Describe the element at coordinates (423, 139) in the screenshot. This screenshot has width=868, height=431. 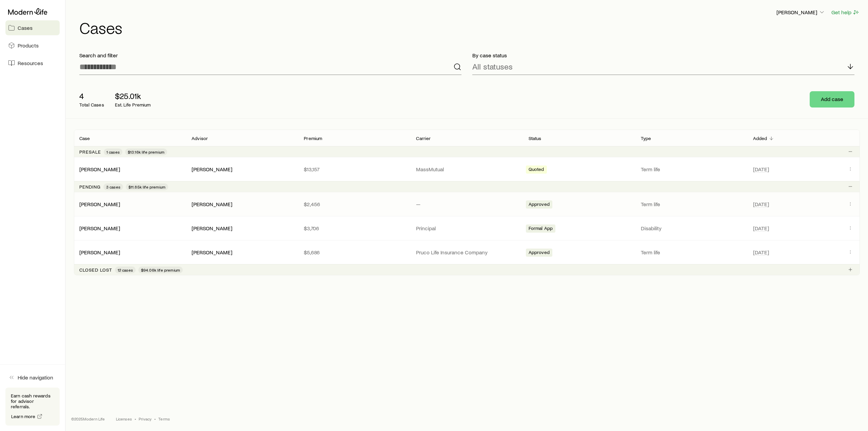
I see `p: Carrier` at that location.